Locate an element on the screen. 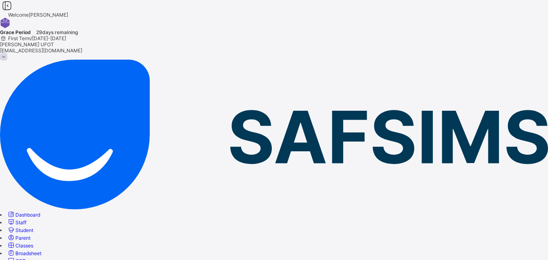  span: Dashboard is located at coordinates (28, 214).